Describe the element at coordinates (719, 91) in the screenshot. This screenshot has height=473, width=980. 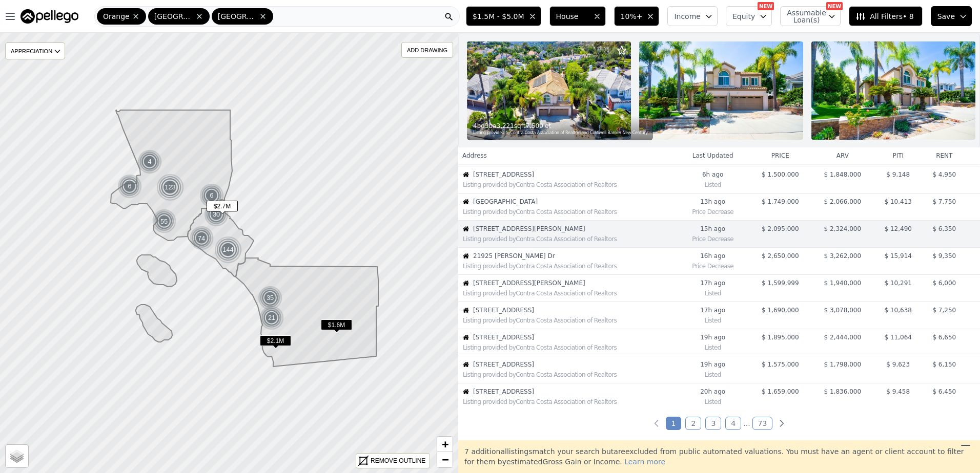
I see `a: Property Photo 14bd3ba3,221sqft7,500lotListing provided byContra Costa Association of Realtorsand...` at that location.